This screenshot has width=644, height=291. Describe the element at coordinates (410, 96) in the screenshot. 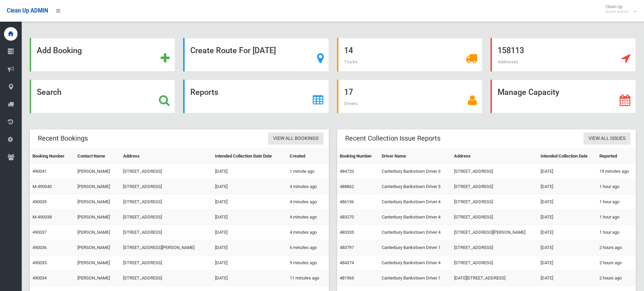

I see `a: 17 Drivers` at that location.